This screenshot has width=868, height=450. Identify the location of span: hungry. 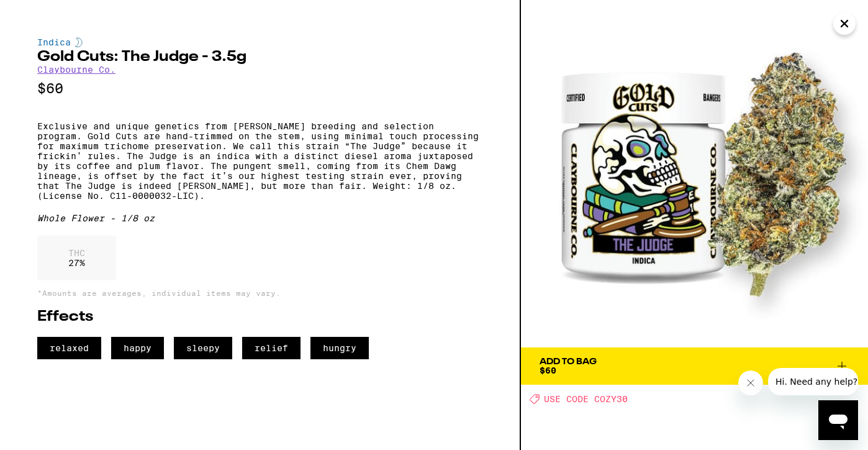
(339, 348).